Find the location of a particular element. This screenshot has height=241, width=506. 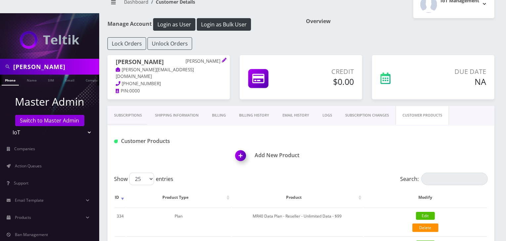

a: LOGS is located at coordinates (327, 115).